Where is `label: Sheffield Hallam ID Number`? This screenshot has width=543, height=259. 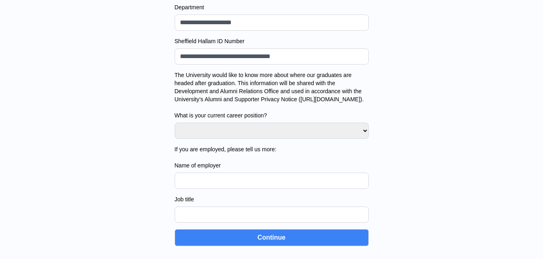 label: Sheffield Hallam ID Number is located at coordinates (272, 41).